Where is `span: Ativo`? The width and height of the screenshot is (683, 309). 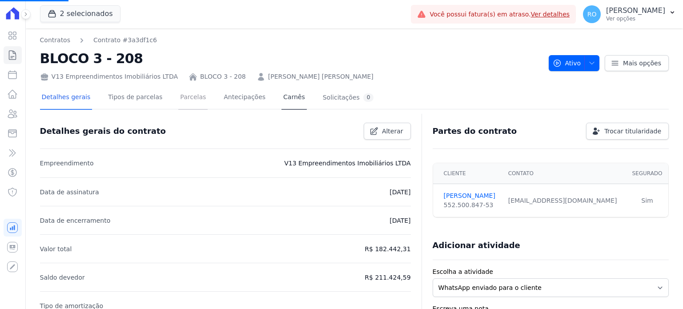
span: Ativo is located at coordinates (567, 63).